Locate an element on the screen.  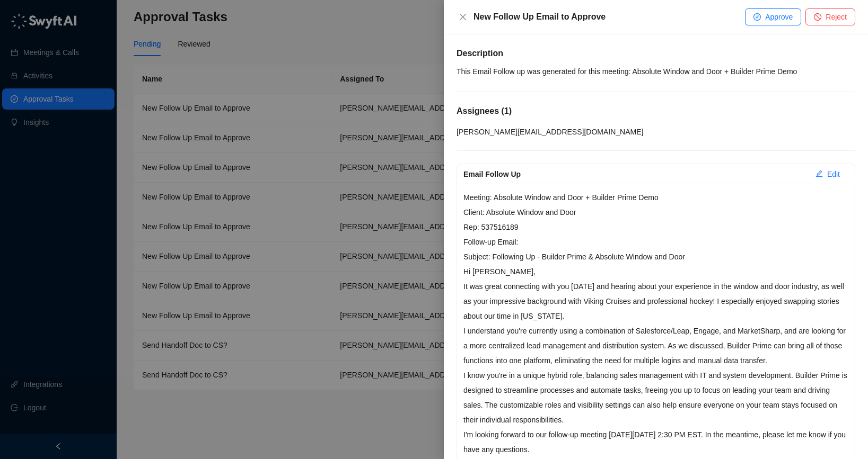
p: I understand you're currently using a combination of Salesforce/Leap, Engage, and MarketSharp, an... is located at coordinates (656, 346).